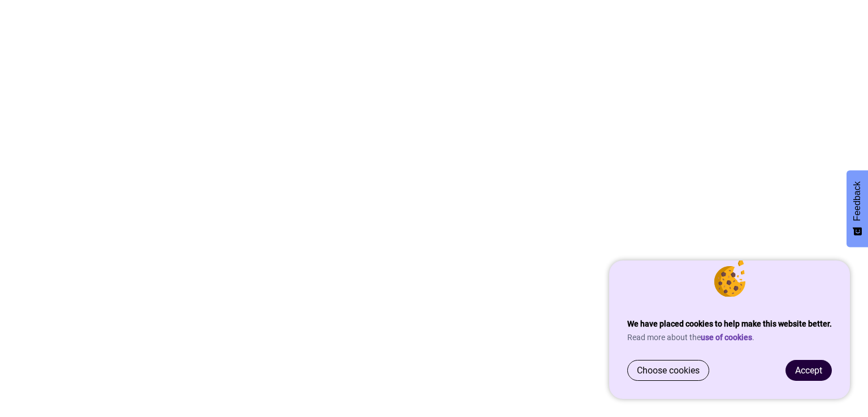 The width and height of the screenshot is (868, 417). What do you see at coordinates (726, 338) in the screenshot?
I see `a: use of cookies` at bounding box center [726, 338].